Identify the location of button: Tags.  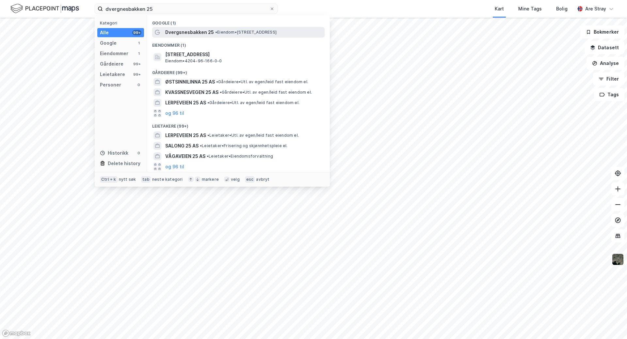
(609, 95).